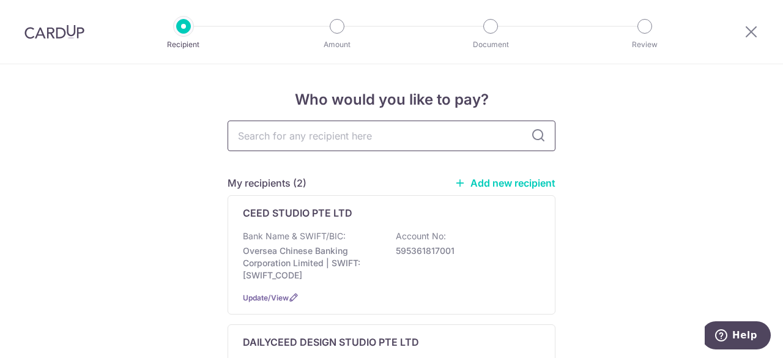 This screenshot has height=358, width=783. What do you see at coordinates (392, 100) in the screenshot?
I see `h4: Who would you like to pay?` at bounding box center [392, 100].